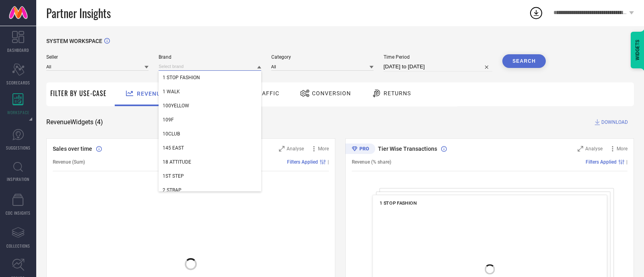 This screenshot has width=644, height=277. I want to click on span: 1 WALK, so click(171, 92).